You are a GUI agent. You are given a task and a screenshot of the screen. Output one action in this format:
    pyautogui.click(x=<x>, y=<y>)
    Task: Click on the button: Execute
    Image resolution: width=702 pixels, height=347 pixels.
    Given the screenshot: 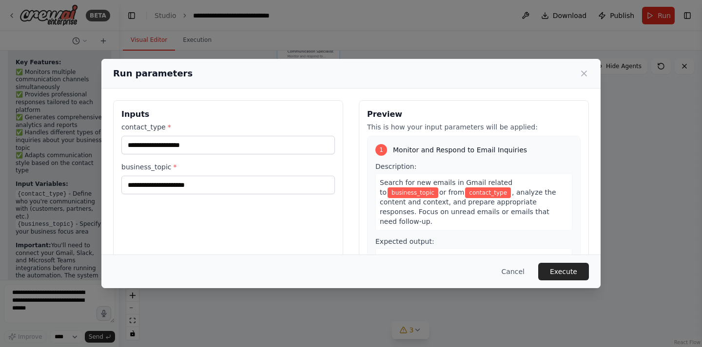 What is the action you would take?
    pyautogui.click(x=563, y=272)
    